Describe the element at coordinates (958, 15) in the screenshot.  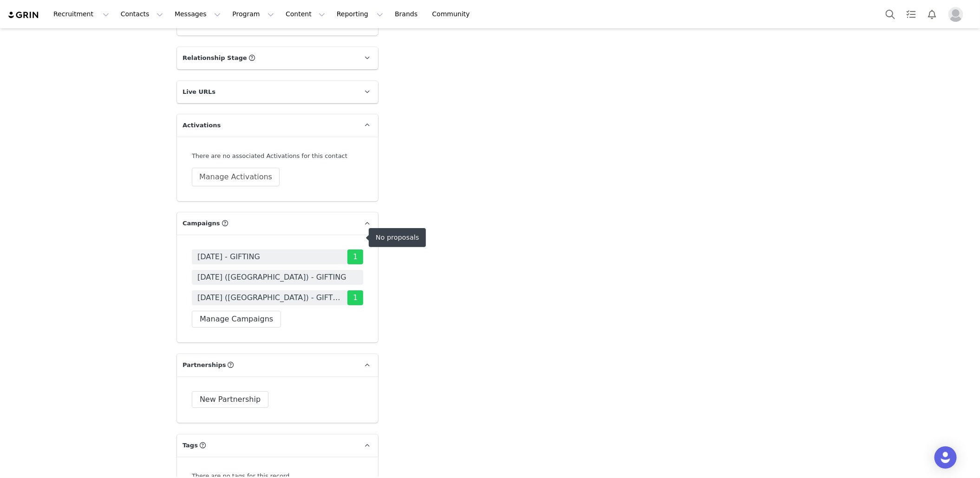
I see `button: Profile` at that location.